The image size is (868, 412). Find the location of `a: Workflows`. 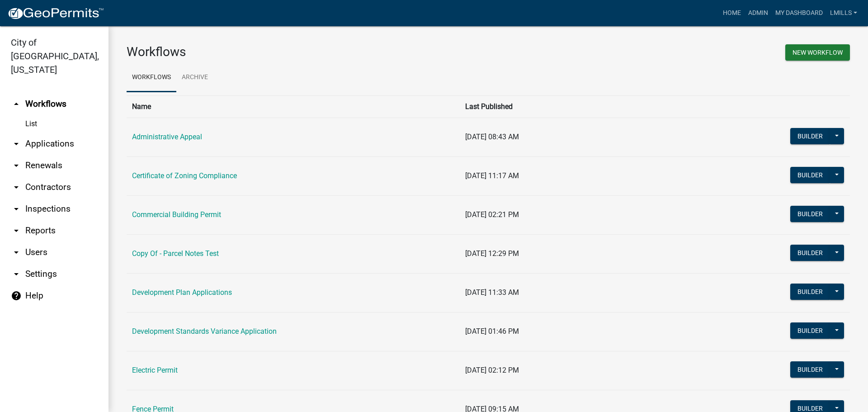

a: Workflows is located at coordinates (152, 78).